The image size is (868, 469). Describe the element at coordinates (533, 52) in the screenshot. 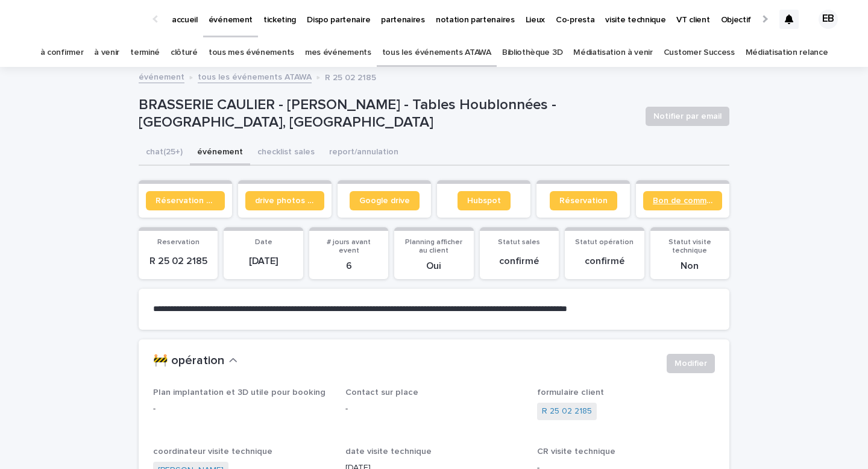

I see `a: Bibliothèque 3D` at that location.